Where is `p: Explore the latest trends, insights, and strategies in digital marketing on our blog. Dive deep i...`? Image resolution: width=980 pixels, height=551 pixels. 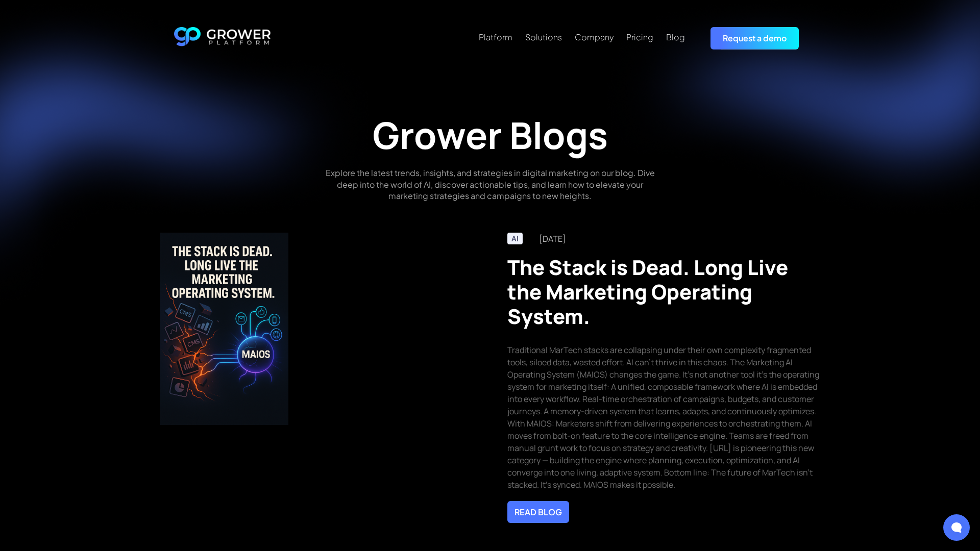
p: Explore the latest trends, insights, and strategies in digital marketing on our blog. Dive deep i... is located at coordinates (490, 184).